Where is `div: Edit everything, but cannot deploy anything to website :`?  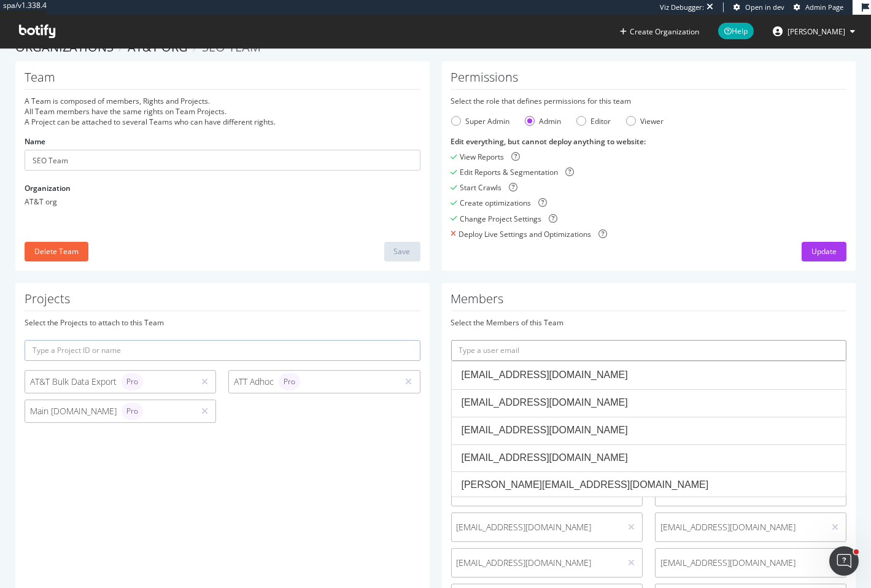 div: Edit everything, but cannot deploy anything to website : is located at coordinates (649, 141).